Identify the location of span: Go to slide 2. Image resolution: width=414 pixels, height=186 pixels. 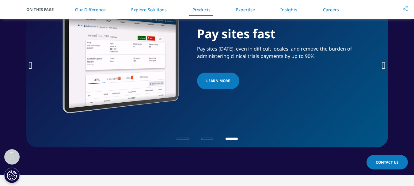
(207, 139).